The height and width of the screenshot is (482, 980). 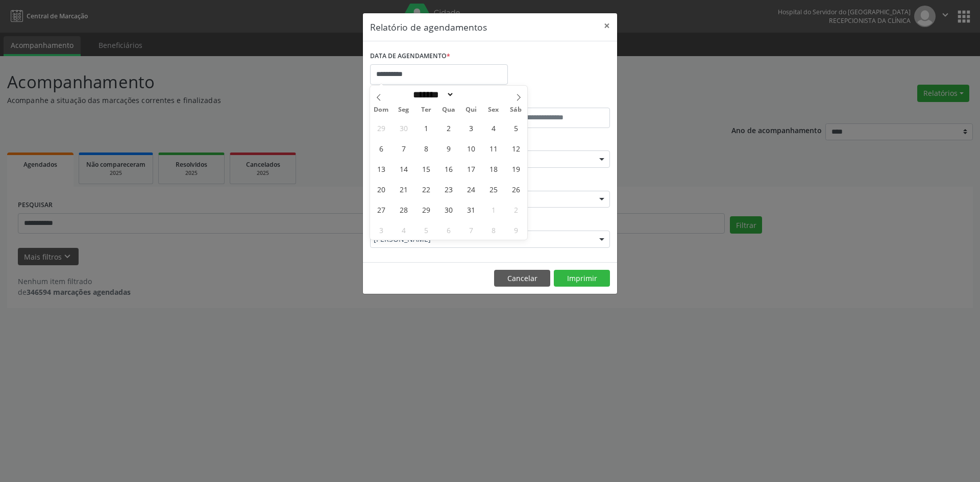 What do you see at coordinates (381, 128) in the screenshot?
I see `span: Junho 29, 2025` at bounding box center [381, 128].